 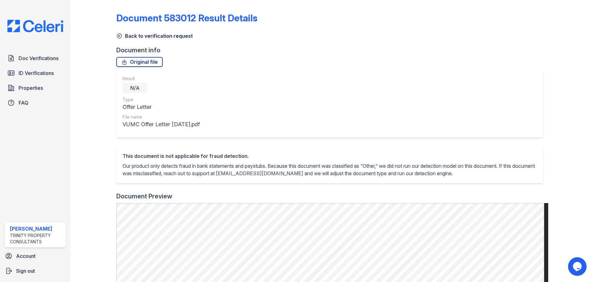 I want to click on div: This document is not applicable for fraud detection., so click(x=330, y=156).